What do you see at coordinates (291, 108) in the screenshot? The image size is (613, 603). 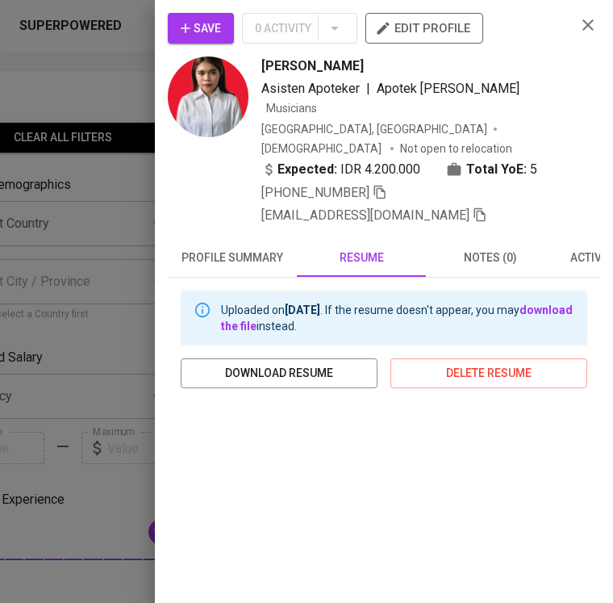 I see `span: Musicians` at bounding box center [291, 108].